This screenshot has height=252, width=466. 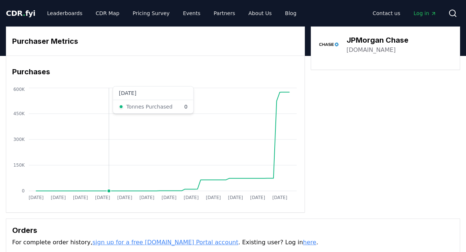 What do you see at coordinates (191, 13) in the screenshot?
I see `a: Events` at bounding box center [191, 13].